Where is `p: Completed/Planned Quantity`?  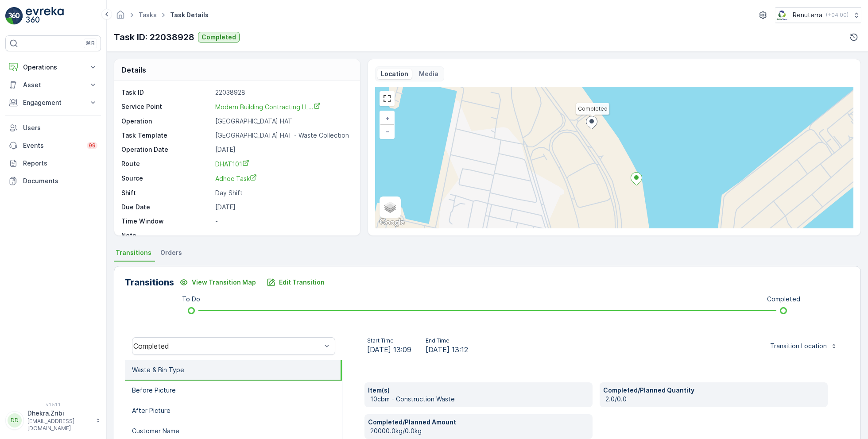
p: Completed/Planned Quantity is located at coordinates (713, 391).